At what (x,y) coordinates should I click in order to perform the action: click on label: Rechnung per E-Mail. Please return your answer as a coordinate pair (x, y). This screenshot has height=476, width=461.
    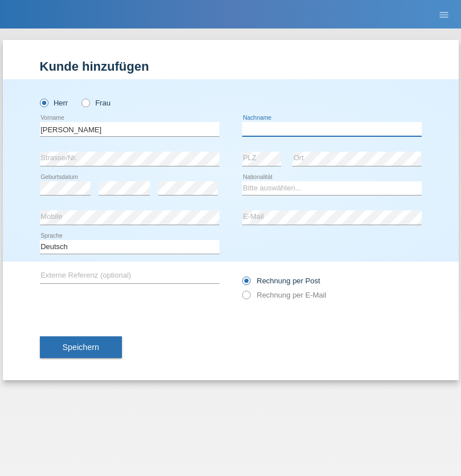
    Looking at the image, I should click on (284, 294).